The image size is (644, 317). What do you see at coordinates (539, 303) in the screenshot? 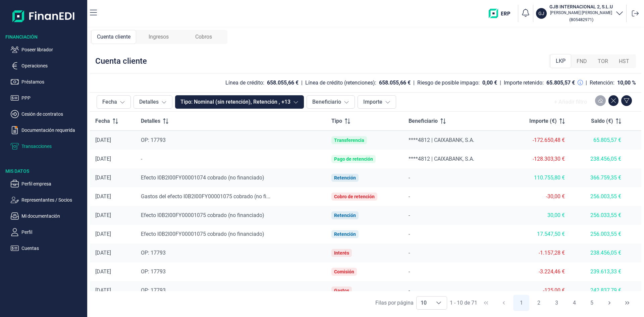
I see `button: Page 2` at bounding box center [539, 303].